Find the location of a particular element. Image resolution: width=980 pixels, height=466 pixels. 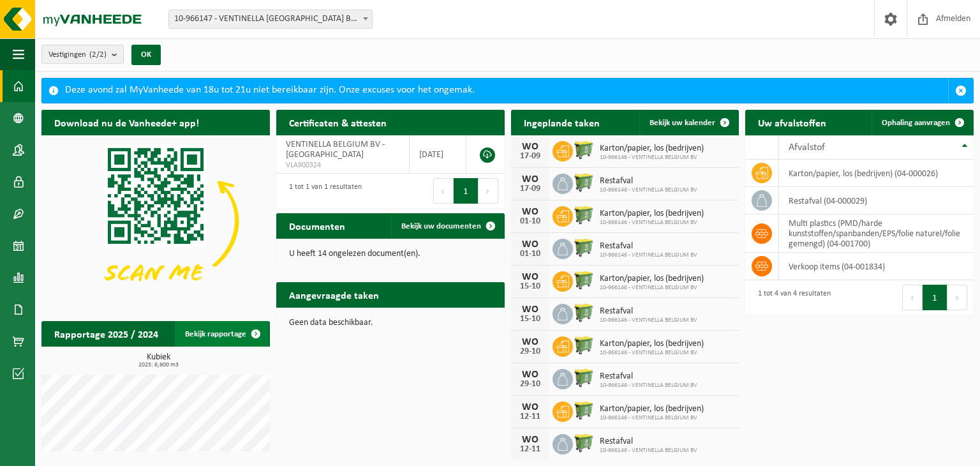

td: restafval (04-000029) is located at coordinates (876, 200).